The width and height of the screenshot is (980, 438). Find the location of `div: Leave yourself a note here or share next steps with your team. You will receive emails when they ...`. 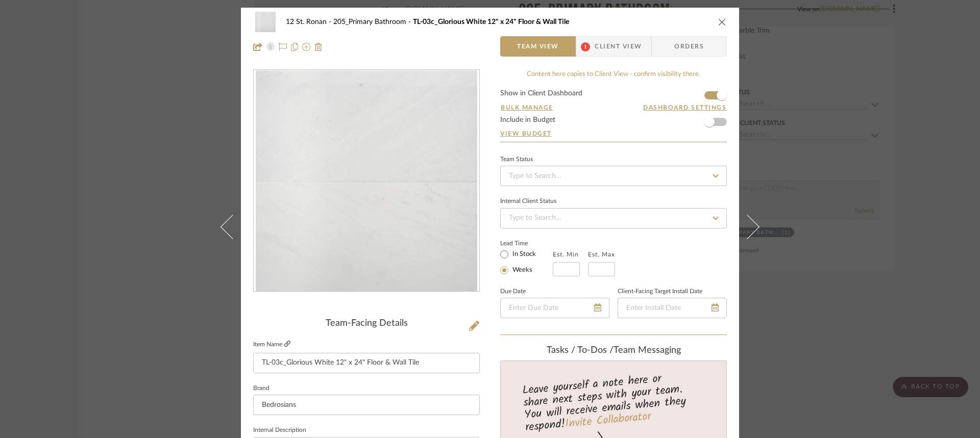

div: Leave yourself a note here or share next steps with your team. You will receive emails when they ... is located at coordinates (614, 402).